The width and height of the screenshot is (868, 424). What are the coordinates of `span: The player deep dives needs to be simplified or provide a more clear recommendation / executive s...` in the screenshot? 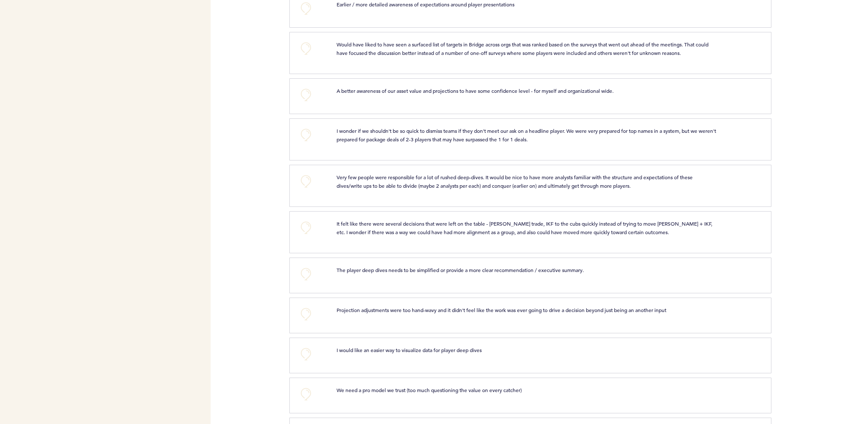 It's located at (460, 270).